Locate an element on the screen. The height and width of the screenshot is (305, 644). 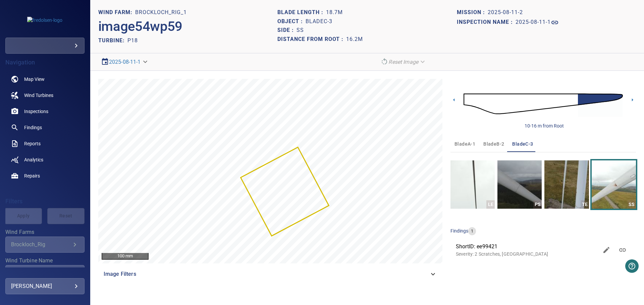
h1: Brockloch_Rig_1 is located at coordinates (161, 12).